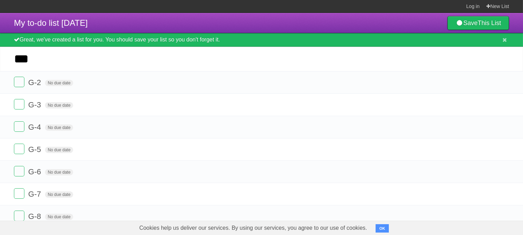  Describe the element at coordinates (36, 171) in the screenshot. I see `span: G-6` at that location.